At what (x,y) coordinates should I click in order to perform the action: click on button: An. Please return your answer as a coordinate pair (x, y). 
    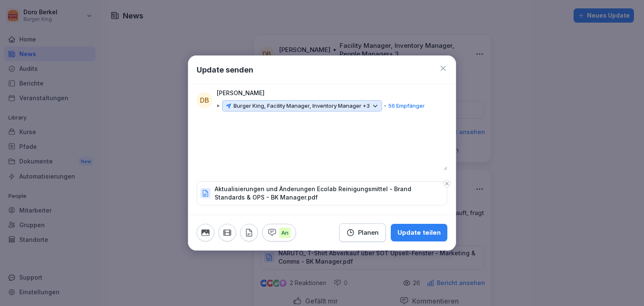
    Looking at the image, I should click on (278, 232).